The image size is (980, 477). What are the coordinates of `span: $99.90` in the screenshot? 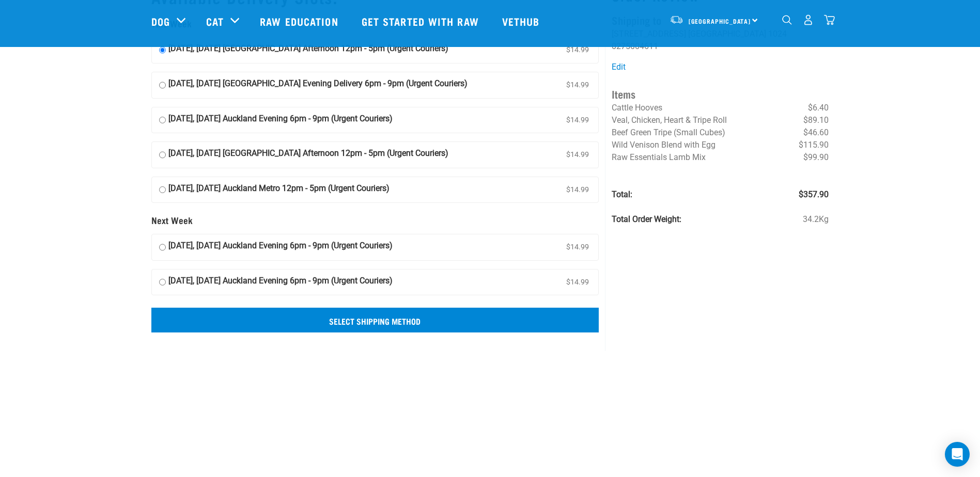 It's located at (816, 158).